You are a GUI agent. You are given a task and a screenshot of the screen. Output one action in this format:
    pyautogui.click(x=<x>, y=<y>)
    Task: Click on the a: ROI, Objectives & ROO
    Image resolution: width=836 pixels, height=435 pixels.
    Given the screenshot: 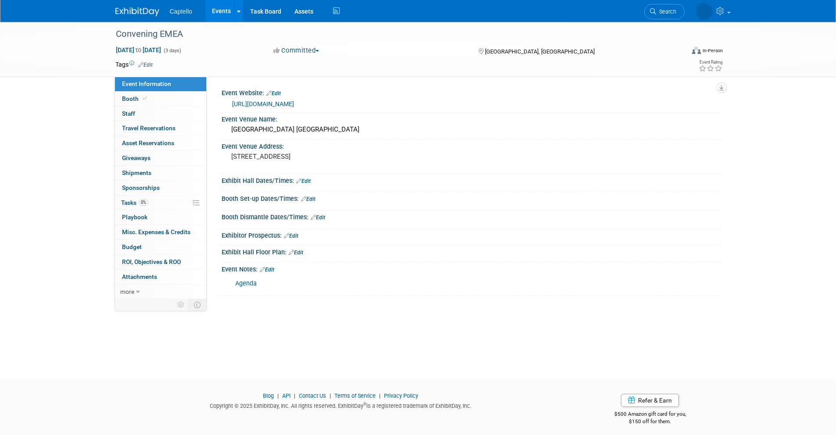 What is the action you would take?
    pyautogui.click(x=161, y=262)
    